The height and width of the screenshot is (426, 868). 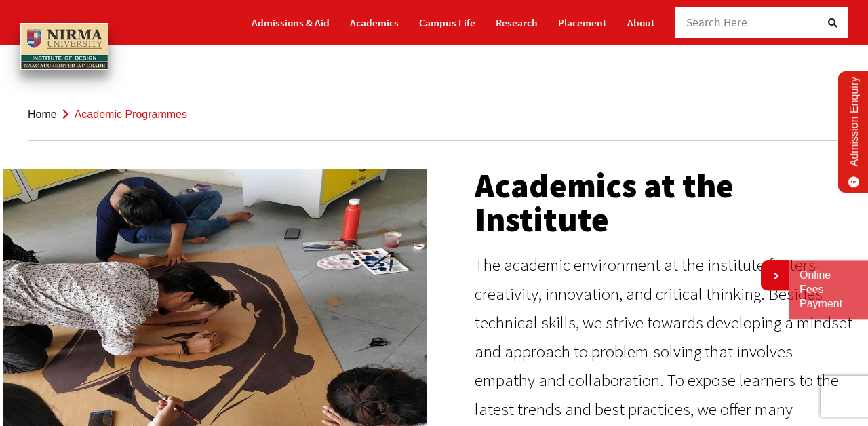 I want to click on img: main_logo, so click(x=64, y=46).